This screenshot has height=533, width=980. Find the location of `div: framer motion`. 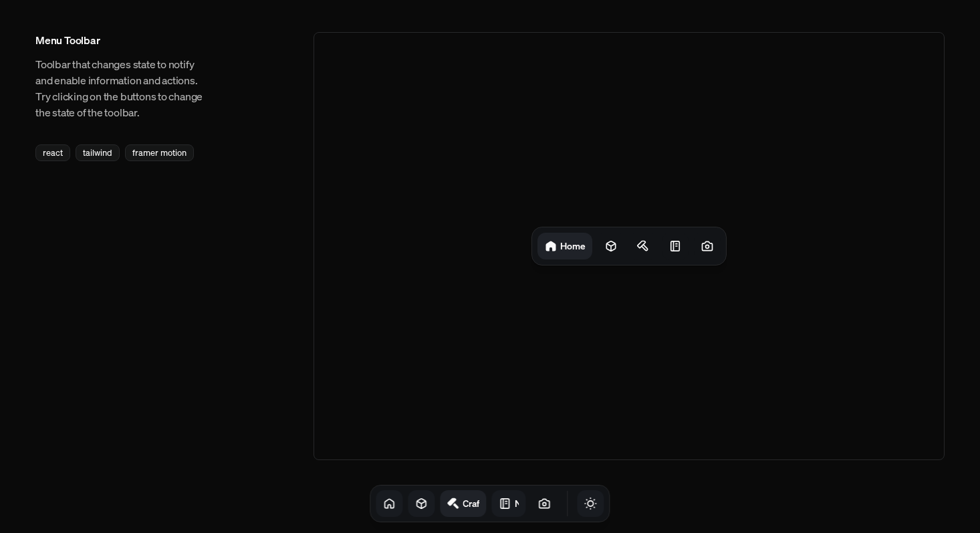

div: framer motion is located at coordinates (159, 153).